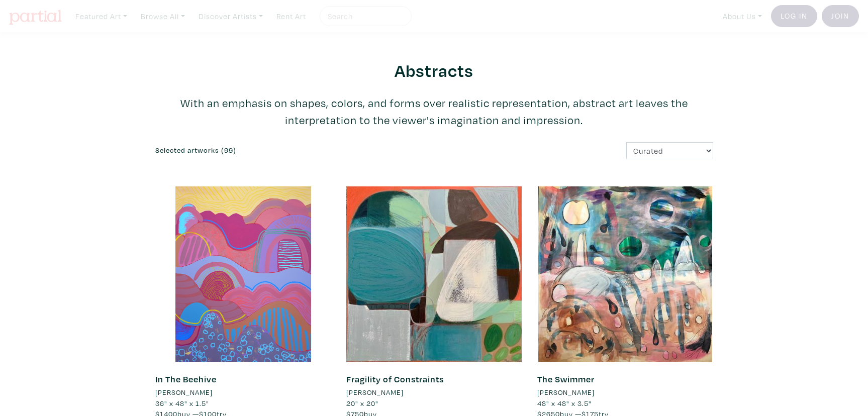 This screenshot has height=416, width=868. What do you see at coordinates (434, 70) in the screenshot?
I see `h2: Abstracts` at bounding box center [434, 70].